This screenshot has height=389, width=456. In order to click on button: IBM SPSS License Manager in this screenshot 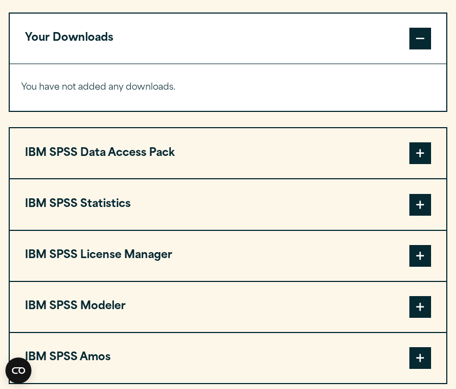, I will do `click(228, 256)`.